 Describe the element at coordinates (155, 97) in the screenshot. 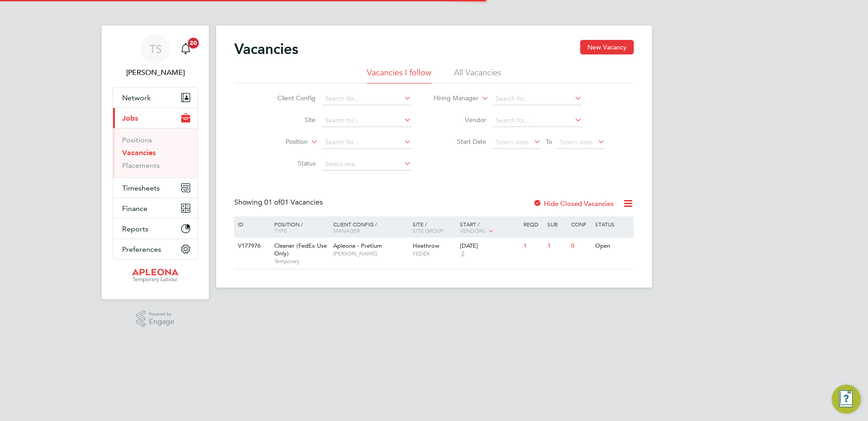

I see `button: Network` at that location.